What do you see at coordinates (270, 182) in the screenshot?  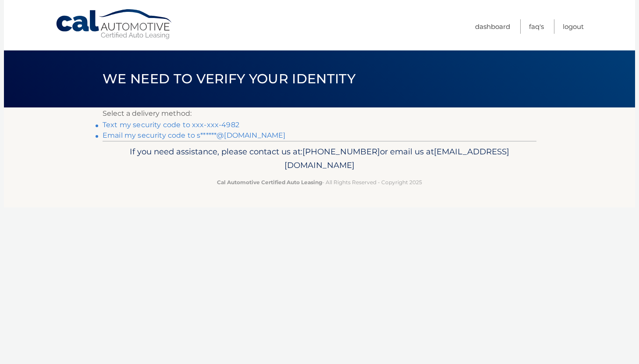 I see `strong: Cal Automotive Certified Auto Leasing` at bounding box center [270, 182].